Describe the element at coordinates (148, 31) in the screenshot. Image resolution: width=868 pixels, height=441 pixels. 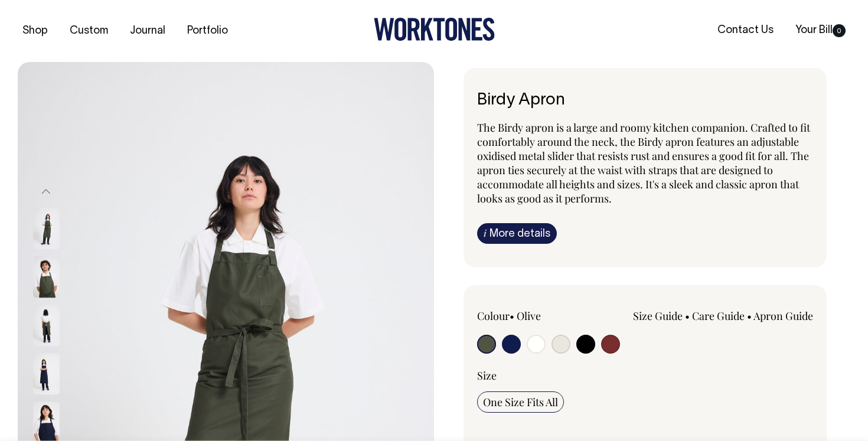
I see `a: Journal` at that location.